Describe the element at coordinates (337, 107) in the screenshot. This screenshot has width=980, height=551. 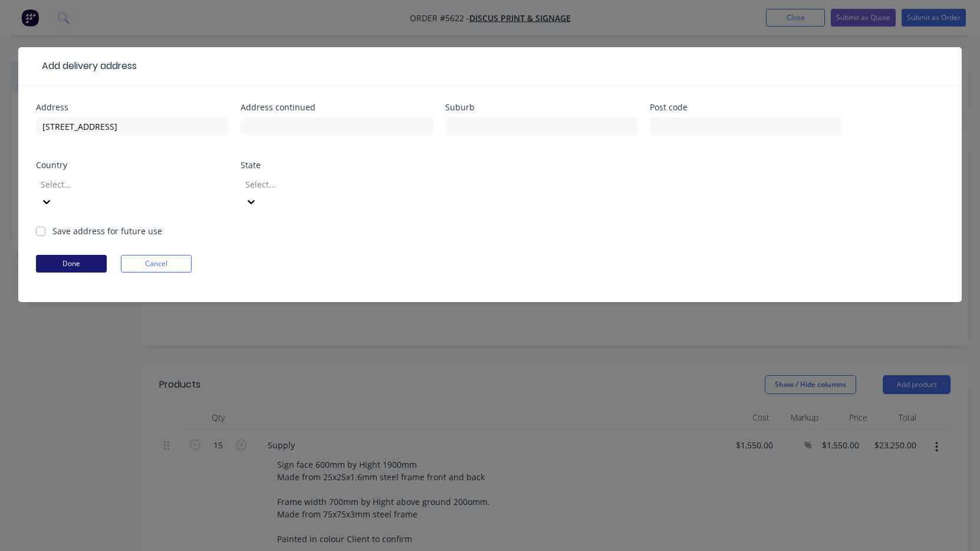
I see `div: Address continued` at that location.